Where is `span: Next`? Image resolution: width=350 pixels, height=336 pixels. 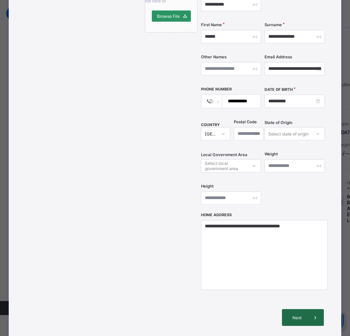 span: Next is located at coordinates (297, 317).